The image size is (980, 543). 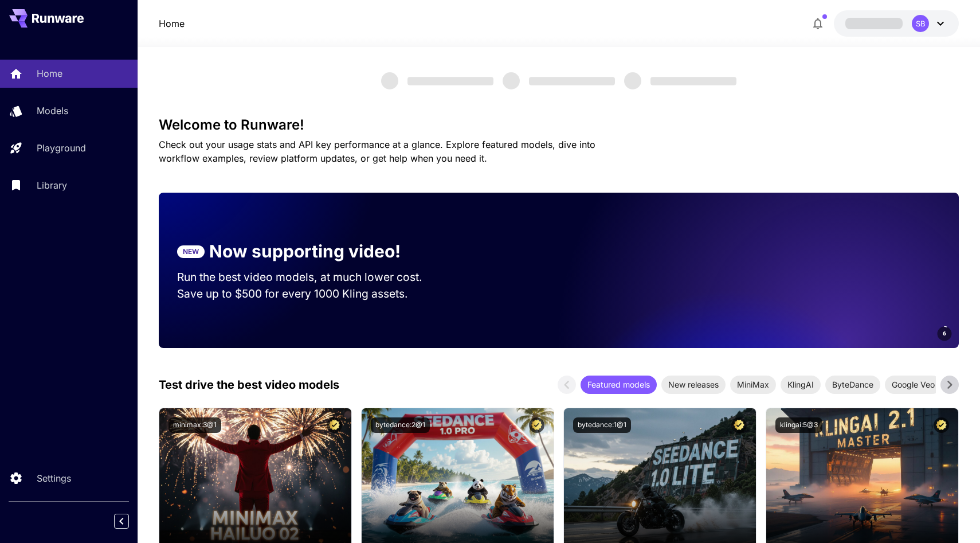 What do you see at coordinates (913, 385) in the screenshot?
I see `div: Google Veo` at bounding box center [913, 385].